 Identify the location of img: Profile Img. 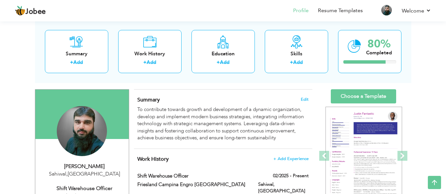
(386, 10).